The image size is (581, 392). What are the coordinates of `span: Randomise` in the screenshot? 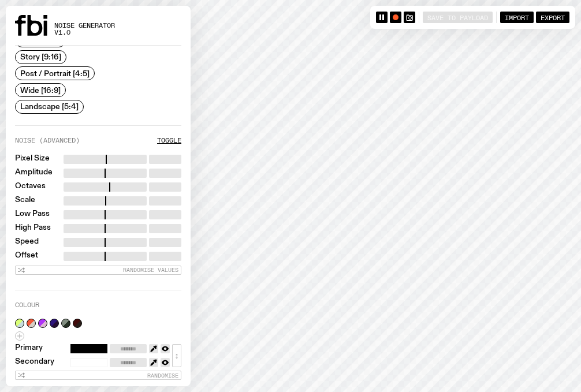 It's located at (163, 375).